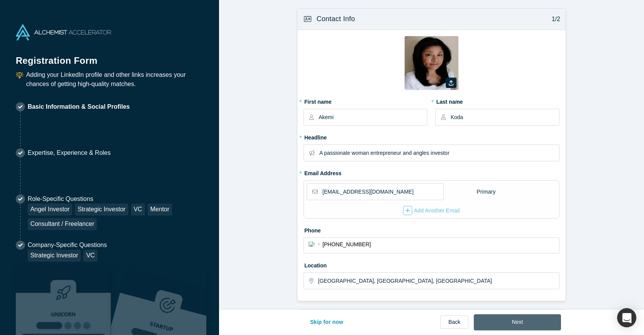  Describe the element at coordinates (160, 209) in the screenshot. I see `div: Mentor` at that location.